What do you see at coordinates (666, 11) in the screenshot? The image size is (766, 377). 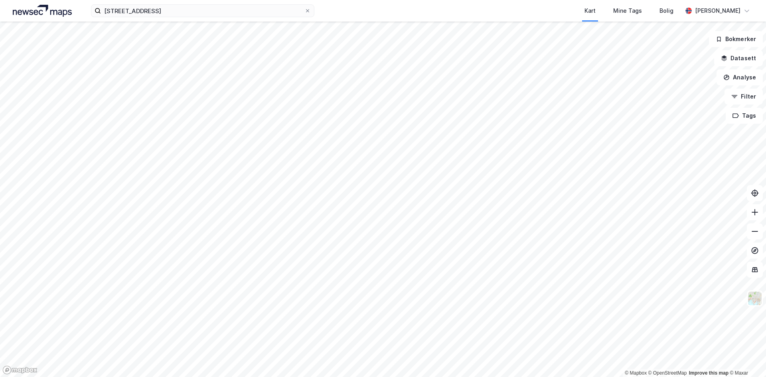 I see `div: Bolig` at bounding box center [666, 11].